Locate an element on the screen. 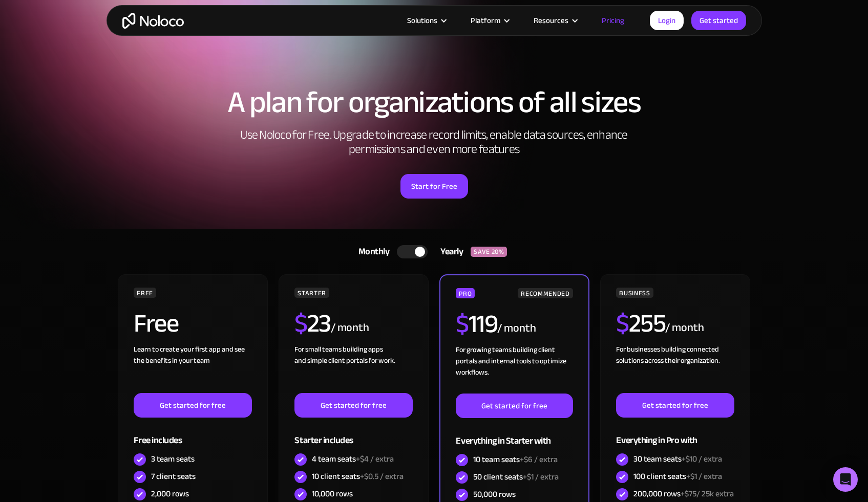 The image size is (868, 502). div: 50,000 rows is located at coordinates (494, 494).